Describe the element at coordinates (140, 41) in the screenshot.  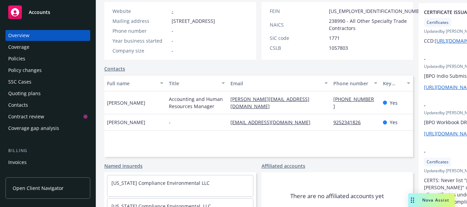
I see `div: Year business started` at that location.